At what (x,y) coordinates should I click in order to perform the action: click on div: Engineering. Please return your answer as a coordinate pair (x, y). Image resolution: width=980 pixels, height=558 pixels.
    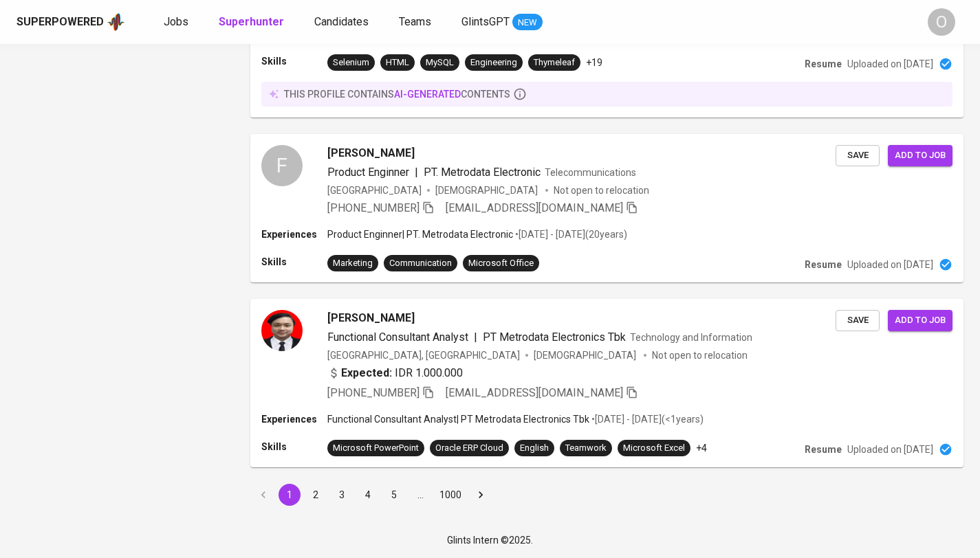
    Looking at the image, I should click on (493, 62).